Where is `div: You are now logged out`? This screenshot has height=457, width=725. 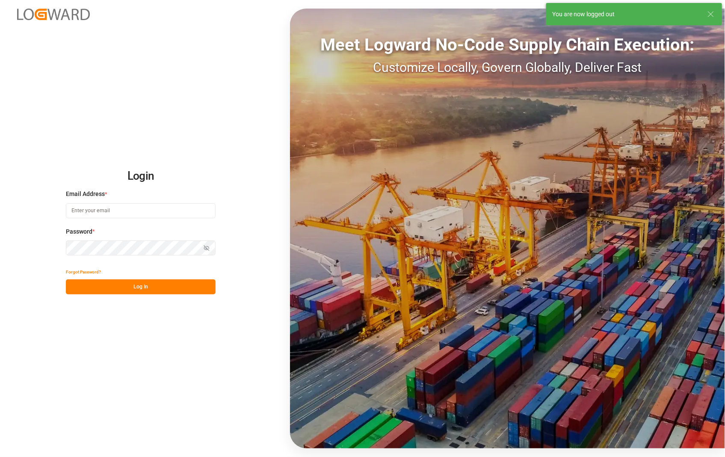
div: You are now logged out is located at coordinates (626, 14).